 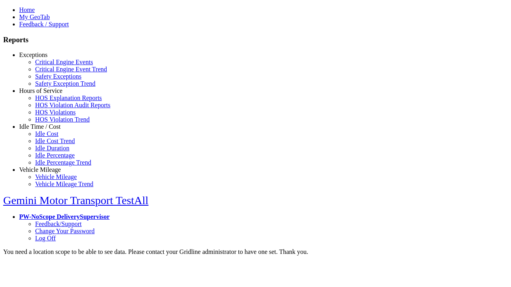 I want to click on a: Idle Percentage Trend, so click(x=63, y=162).